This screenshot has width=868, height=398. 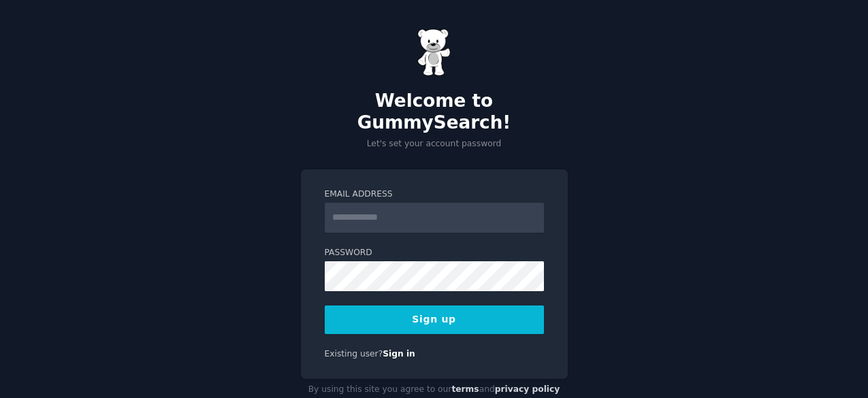 What do you see at coordinates (465, 389) in the screenshot?
I see `a: terms` at bounding box center [465, 389].